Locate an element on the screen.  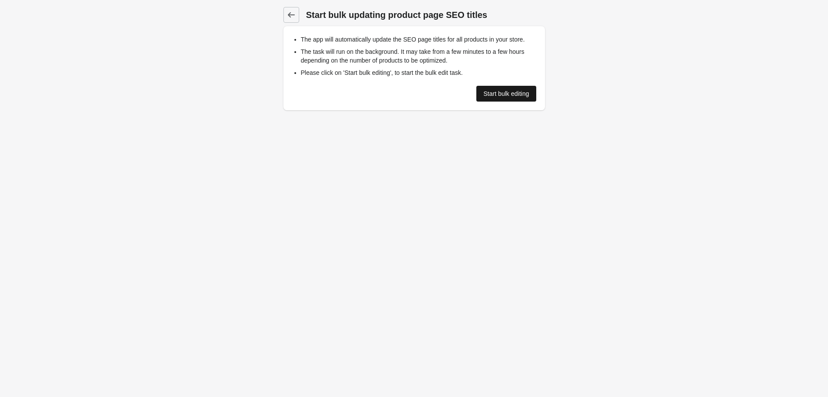
a: Start bulk editing is located at coordinates (506, 94).